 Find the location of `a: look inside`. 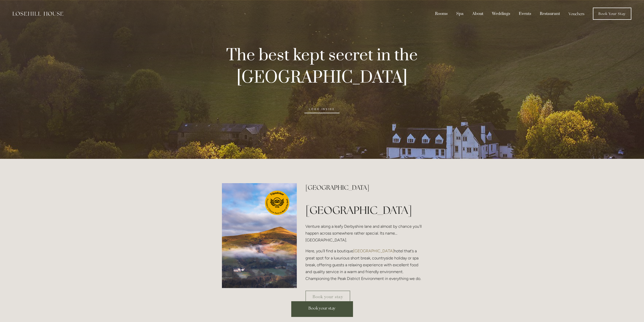

a: look inside is located at coordinates (322, 109).